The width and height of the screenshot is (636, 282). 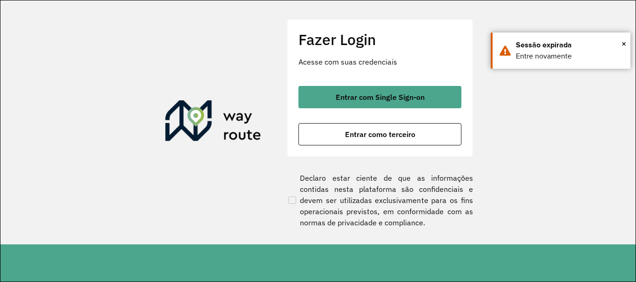 I want to click on button: Close, so click(x=624, y=44).